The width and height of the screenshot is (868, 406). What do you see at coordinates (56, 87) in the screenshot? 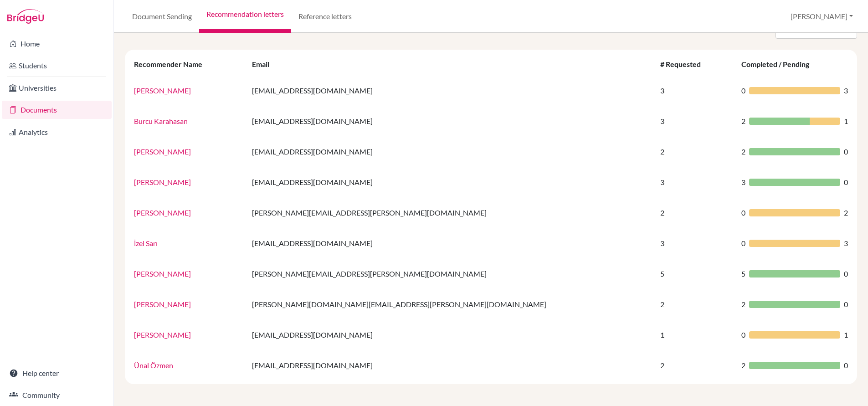
I see `a: Universities` at bounding box center [56, 87].